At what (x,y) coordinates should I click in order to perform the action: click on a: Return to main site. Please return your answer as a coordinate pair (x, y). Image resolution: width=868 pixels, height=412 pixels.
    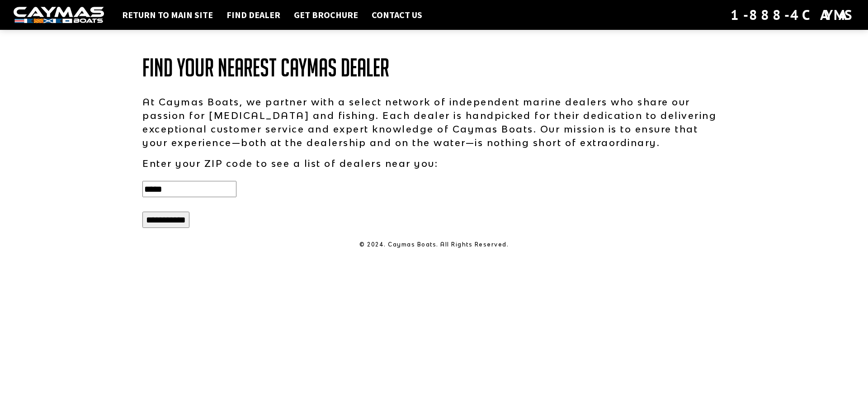
    Looking at the image, I should click on (167, 15).